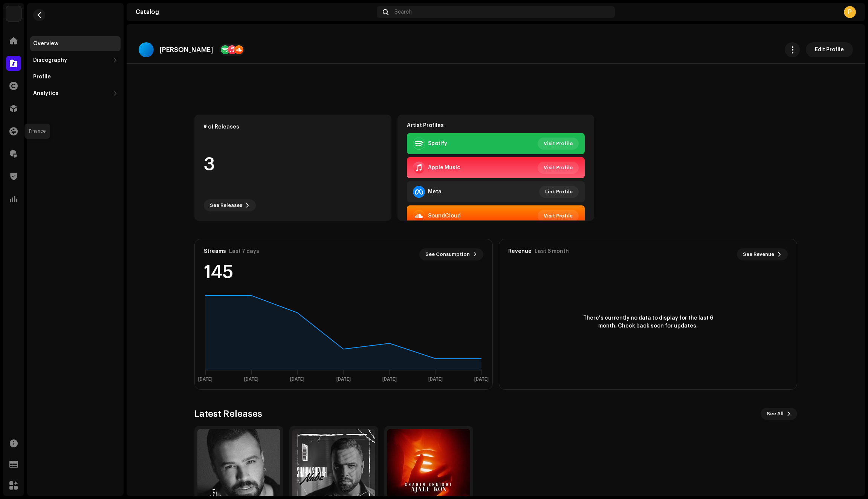  What do you see at coordinates (444, 216) in the screenshot?
I see `div: SoundCloud` at bounding box center [444, 216].